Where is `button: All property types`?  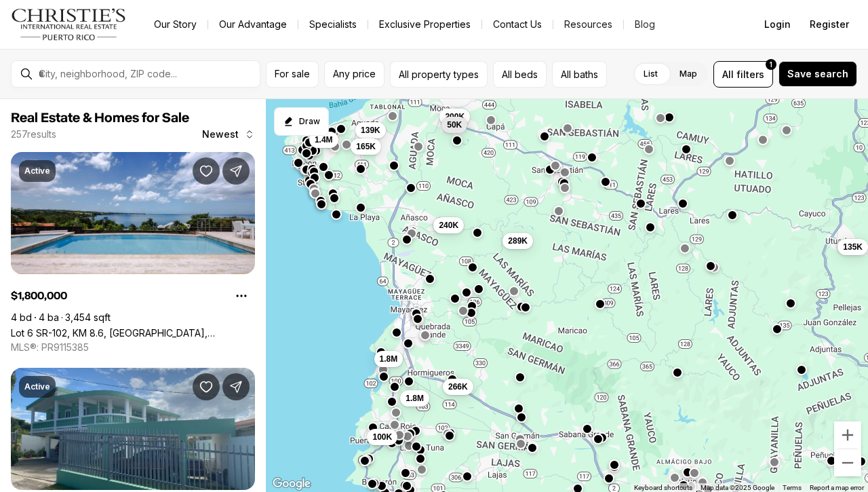 button: All property types is located at coordinates (439, 74).